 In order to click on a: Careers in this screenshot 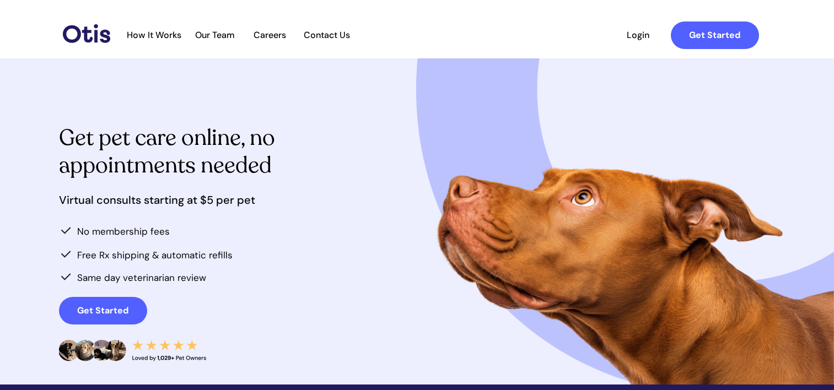, I will do `click(270, 35)`.